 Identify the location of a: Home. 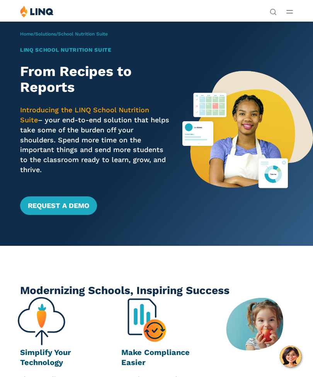
(27, 34).